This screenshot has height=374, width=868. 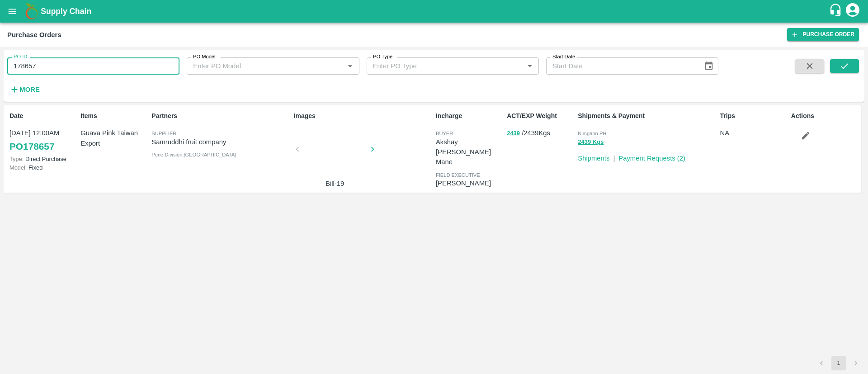 I want to click on a: Supply Chain, so click(x=434, y=11).